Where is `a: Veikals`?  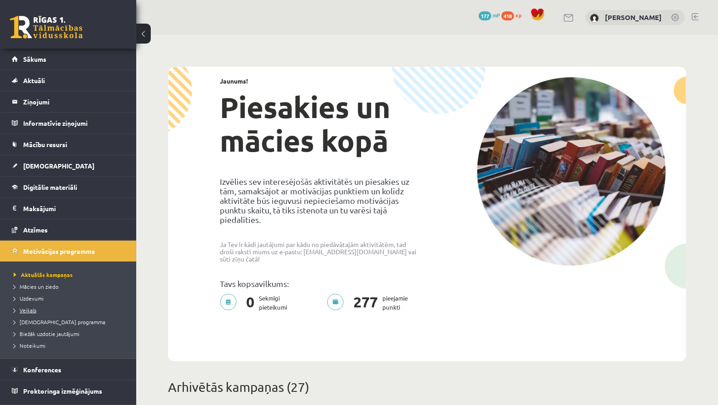
a: Veikals is located at coordinates (70, 310).